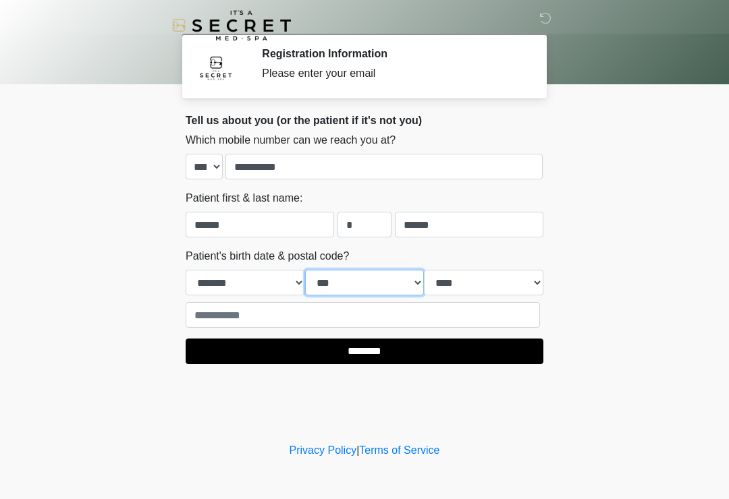 Image resolution: width=729 pixels, height=499 pixels. Describe the element at coordinates (290, 140) in the screenshot. I see `label: Which mobile number can we reach you at?` at that location.